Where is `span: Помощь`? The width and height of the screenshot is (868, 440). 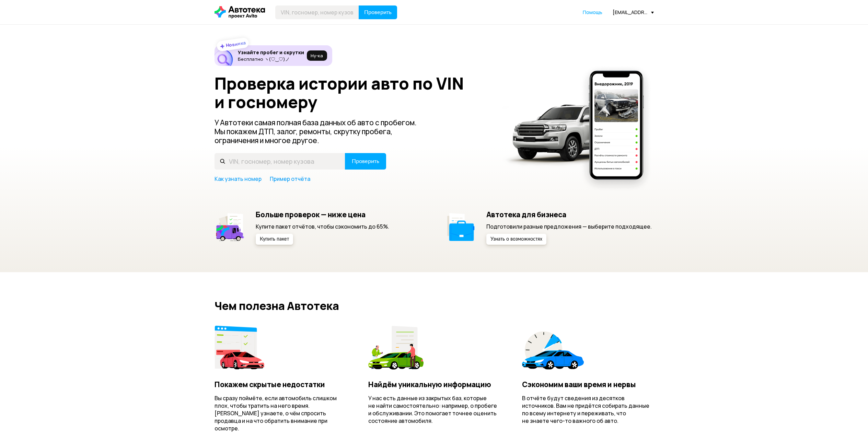 span: Помощь is located at coordinates (593, 12).